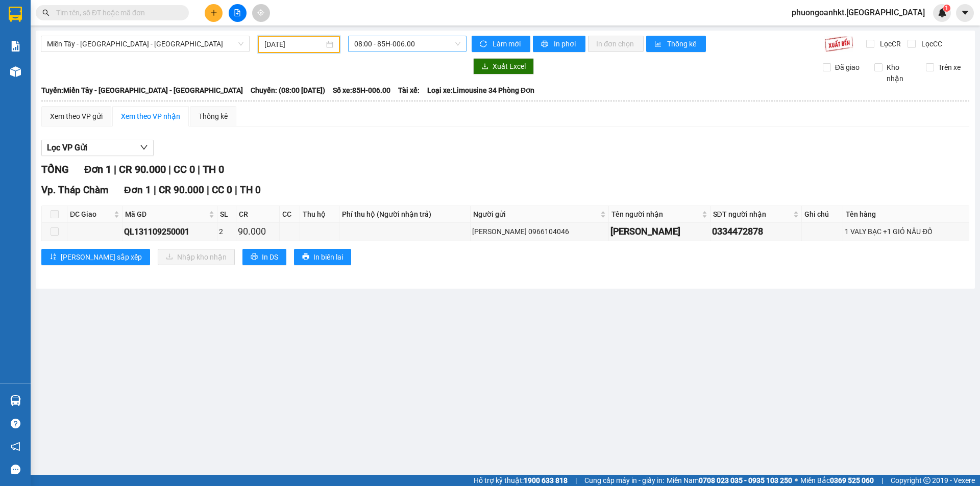 This screenshot has width=980, height=486. I want to click on span: caret-down, so click(965, 12).